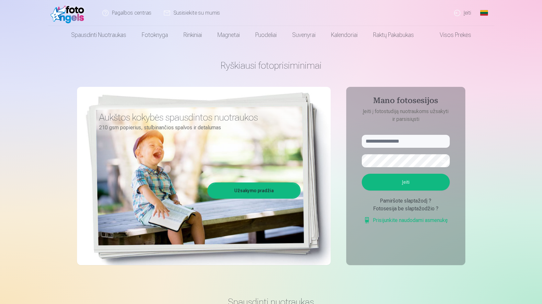  What do you see at coordinates (406, 102) in the screenshot?
I see `h4: Mano fotosesijos` at bounding box center [406, 102].